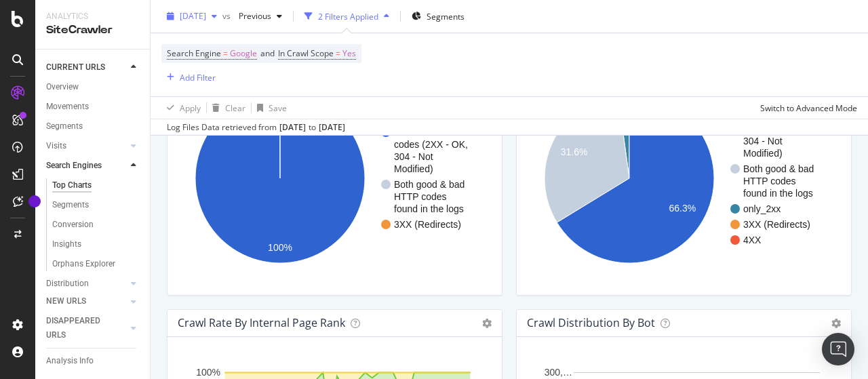  Describe the element at coordinates (86, 301) in the screenshot. I see `a: NEW URLS` at that location.